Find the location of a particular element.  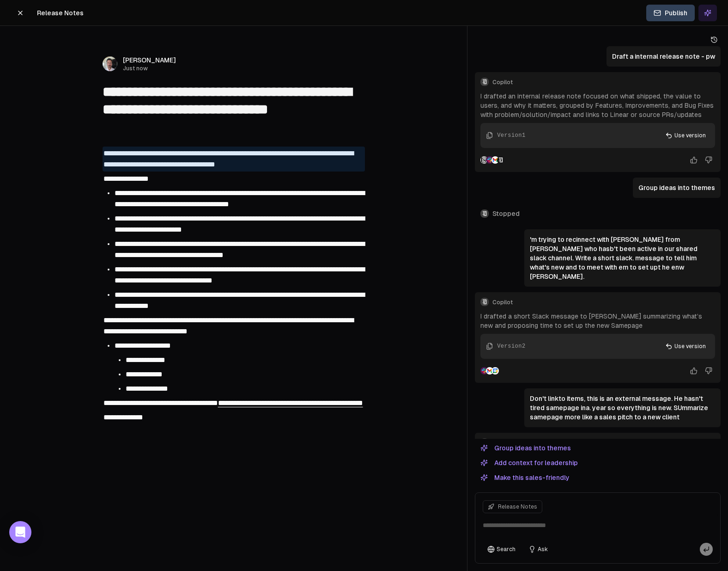

img: Google Calendar is located at coordinates (495, 371).